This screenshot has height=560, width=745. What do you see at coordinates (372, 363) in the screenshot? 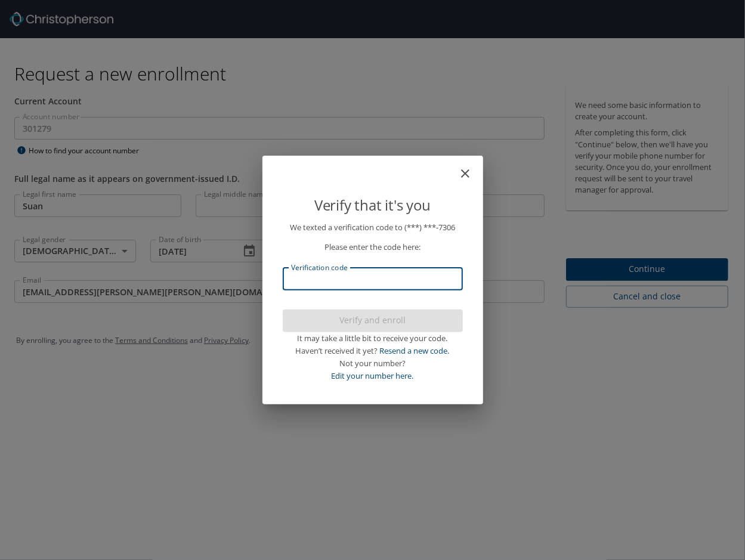
I see `div: Not your number?` at bounding box center [372, 363].